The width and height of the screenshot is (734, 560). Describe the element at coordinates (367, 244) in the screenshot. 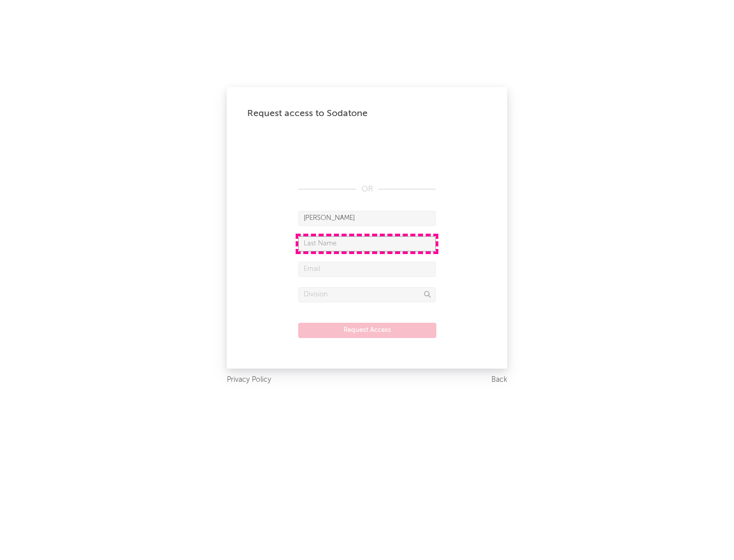

I see `input: Last Name` at that location.